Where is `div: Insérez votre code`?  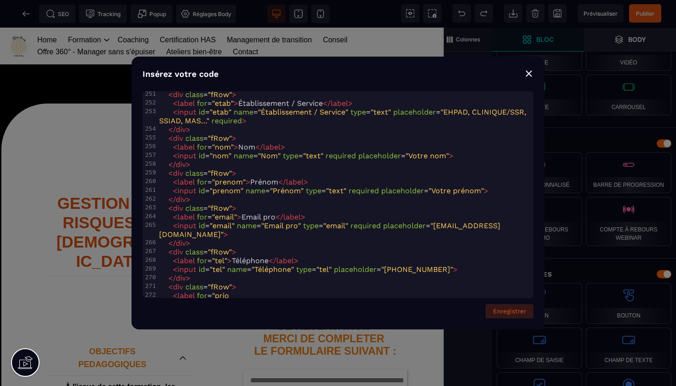
div: Insérez votre code is located at coordinates (338, 74).